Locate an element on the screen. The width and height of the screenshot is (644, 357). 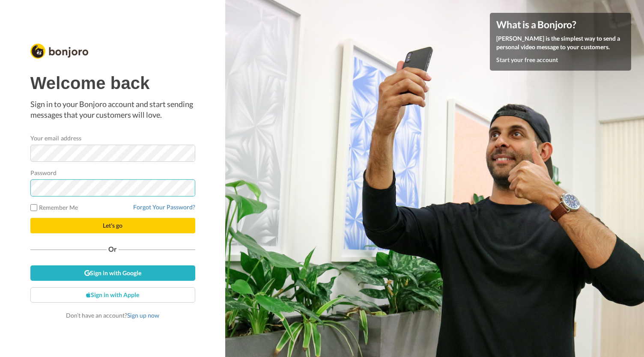
label: Remember Me is located at coordinates (55, 207).